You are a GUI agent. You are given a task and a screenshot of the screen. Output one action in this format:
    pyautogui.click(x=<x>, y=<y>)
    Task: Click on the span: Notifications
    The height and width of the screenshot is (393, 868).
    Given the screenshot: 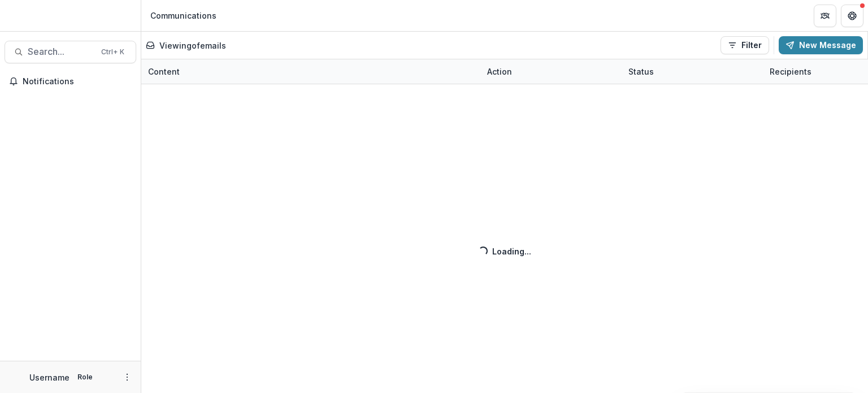 What is the action you would take?
    pyautogui.click(x=77, y=82)
    